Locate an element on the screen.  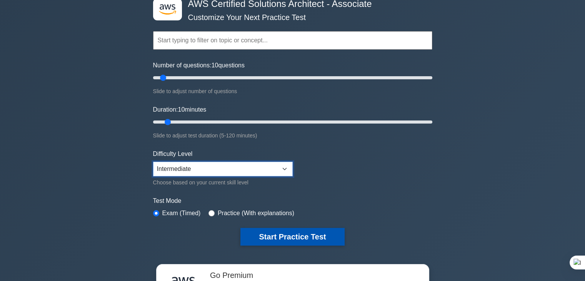
label: Practice (With explanations) is located at coordinates (256, 213).